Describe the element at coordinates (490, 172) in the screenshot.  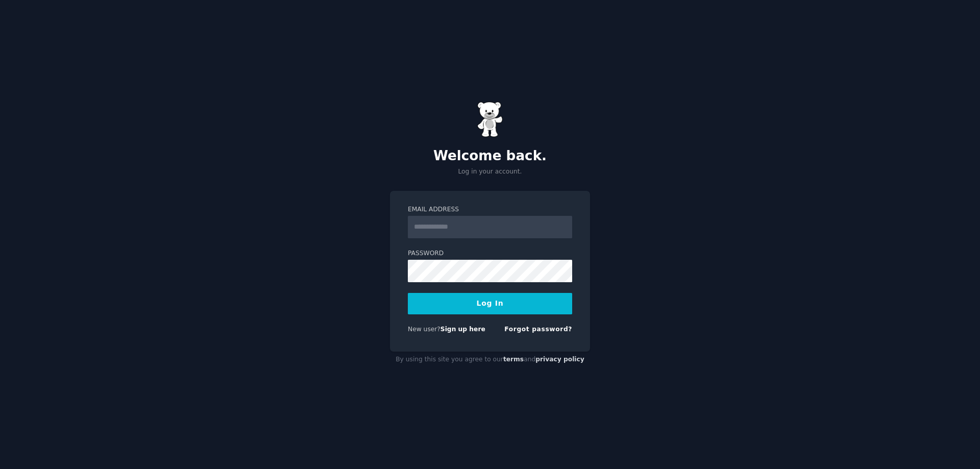
I see `p: Log in your account.` at that location.